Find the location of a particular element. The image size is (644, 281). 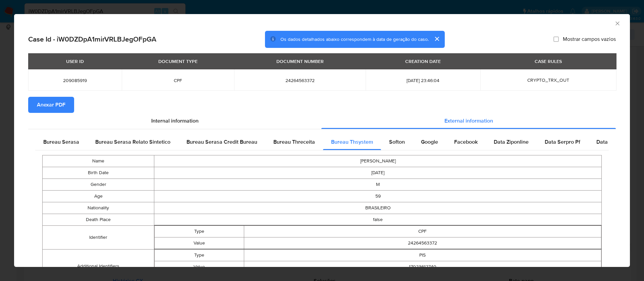

td: Birth Date is located at coordinates (98, 172).